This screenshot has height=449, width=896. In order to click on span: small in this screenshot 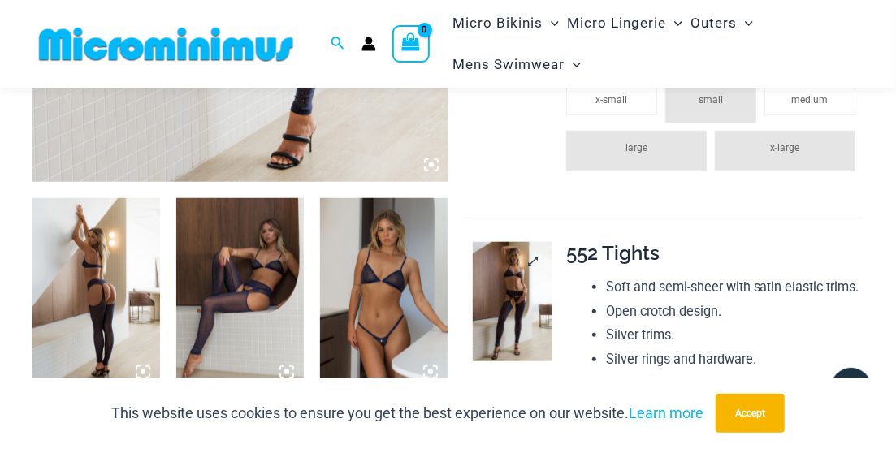, I will do `click(711, 100)`.